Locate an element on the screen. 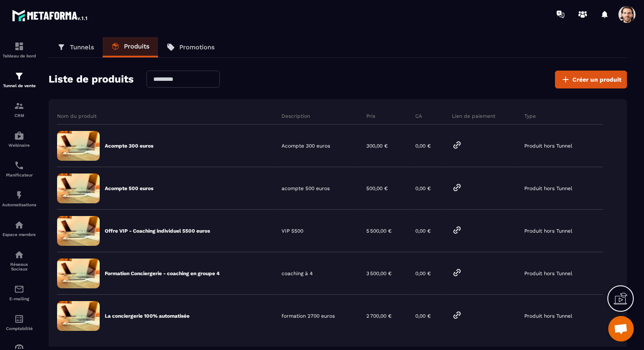 This screenshot has height=350, width=644. span: Créer un produit is located at coordinates (597, 80).